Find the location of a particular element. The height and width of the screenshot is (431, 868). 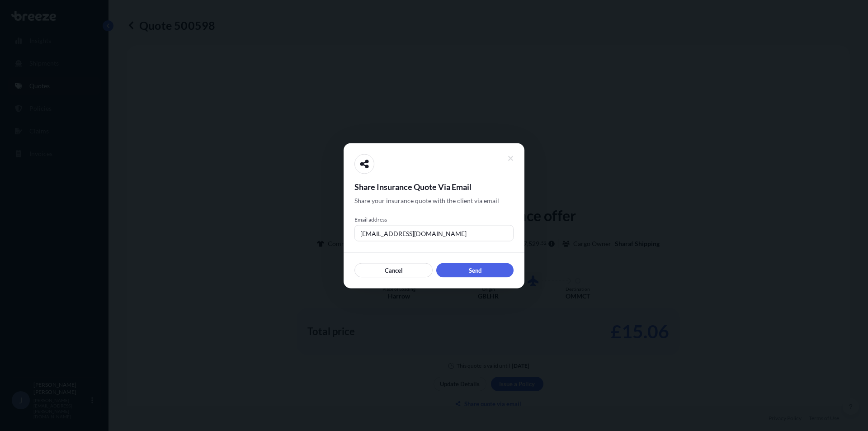

span: Share Insurance Quote Via Email is located at coordinates (434, 186).